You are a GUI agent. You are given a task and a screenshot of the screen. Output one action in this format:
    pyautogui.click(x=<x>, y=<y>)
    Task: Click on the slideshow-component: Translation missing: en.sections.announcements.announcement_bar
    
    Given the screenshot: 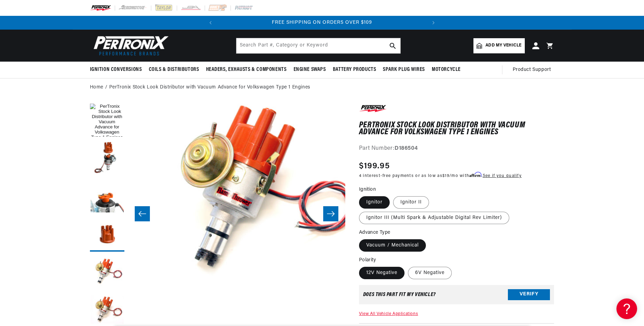 What is the action you would take?
    pyautogui.click(x=323, y=23)
    